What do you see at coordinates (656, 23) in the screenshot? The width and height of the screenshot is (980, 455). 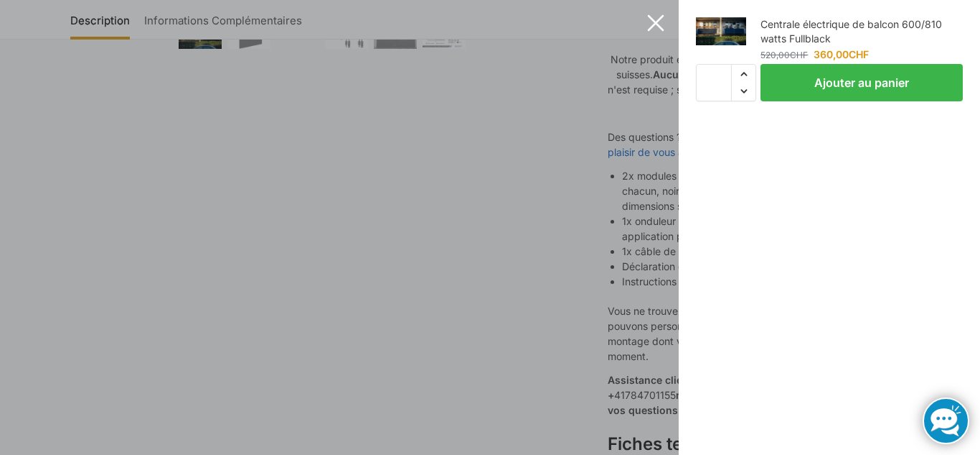 I see `button: Fermer le collant ajouter au panier` at bounding box center [656, 23].